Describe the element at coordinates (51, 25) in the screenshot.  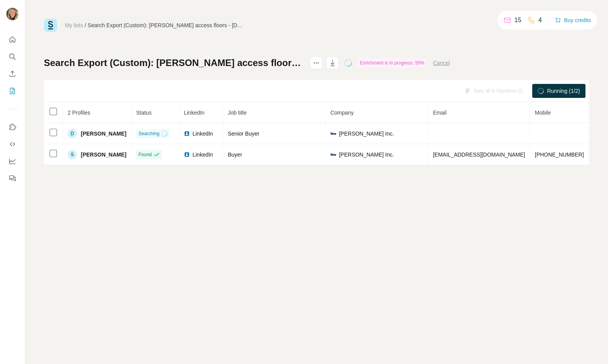
I see `img: Surfe Logo` at that location.